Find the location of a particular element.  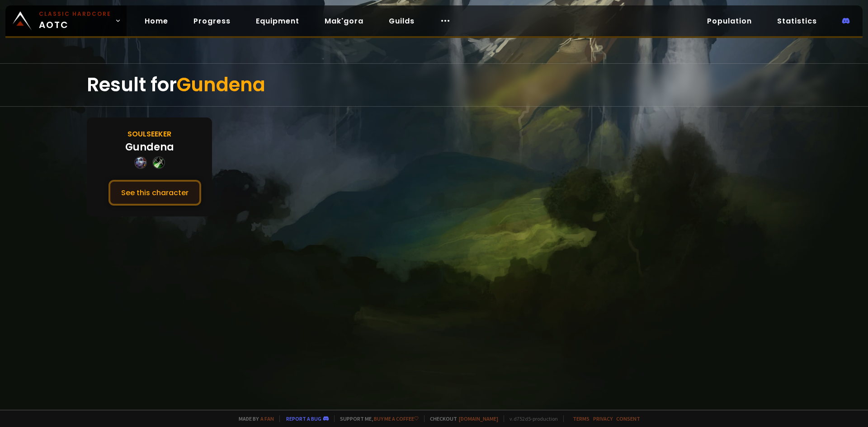

div: Result for is located at coordinates (434, 85).